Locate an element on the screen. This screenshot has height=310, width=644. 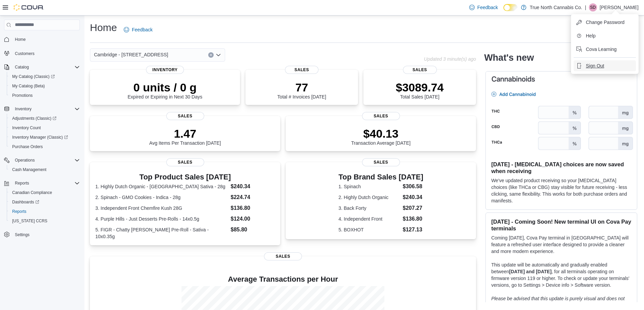
a: Settings is located at coordinates (22, 235).